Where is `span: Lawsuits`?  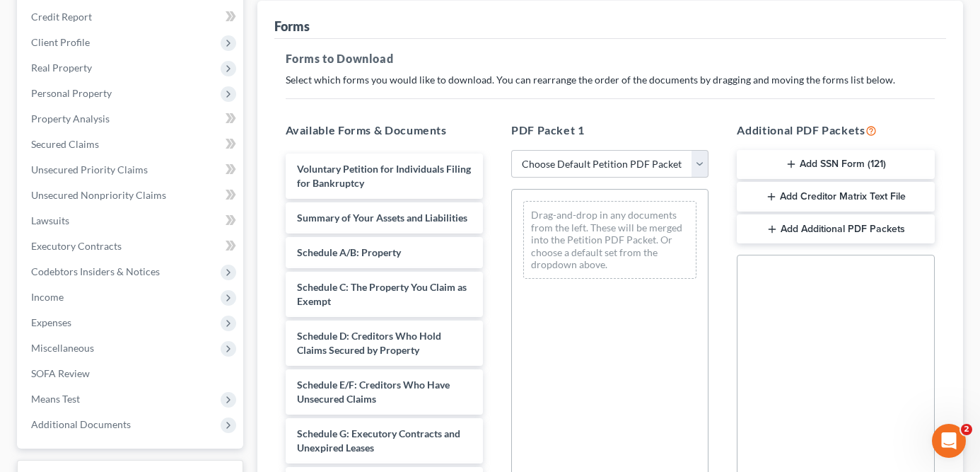
span: Lawsuits is located at coordinates (51, 220).